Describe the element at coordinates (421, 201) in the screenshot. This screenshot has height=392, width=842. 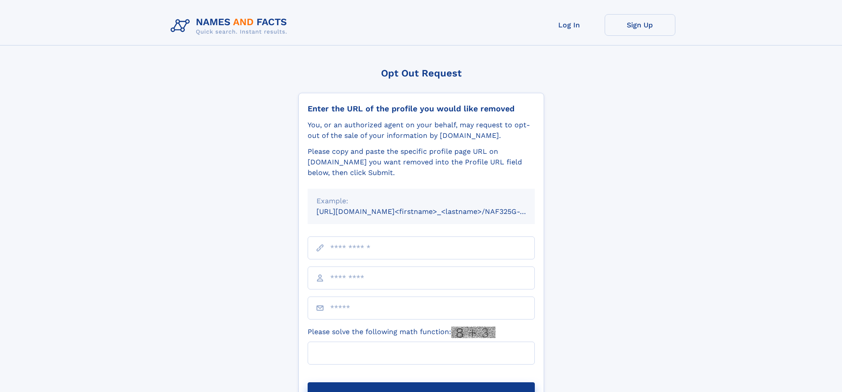
I see `div: Example:` at that location.